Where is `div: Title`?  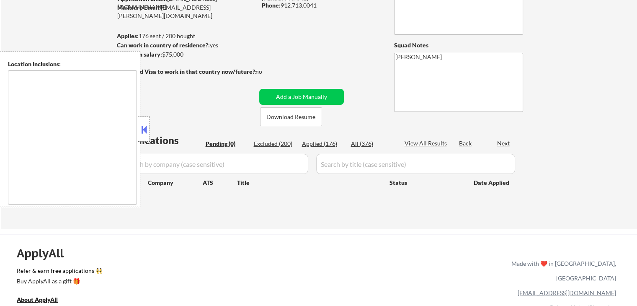 div: Title is located at coordinates (309, 183).